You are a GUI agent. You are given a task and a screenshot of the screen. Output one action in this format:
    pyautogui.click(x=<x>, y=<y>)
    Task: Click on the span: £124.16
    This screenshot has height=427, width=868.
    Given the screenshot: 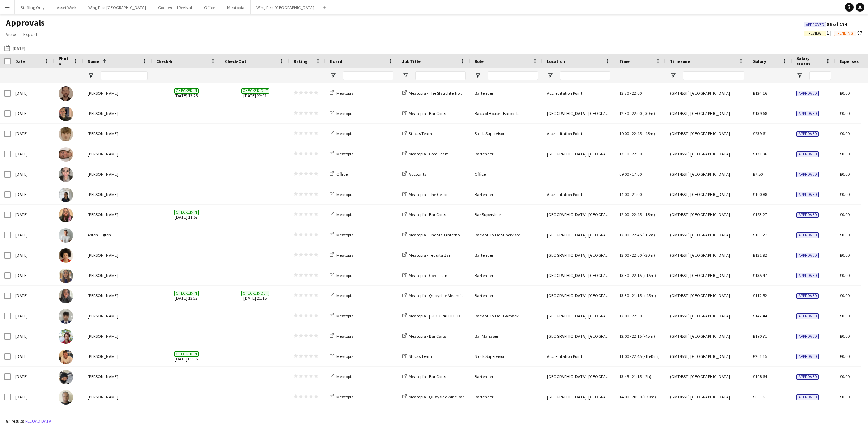 What is the action you would take?
    pyautogui.click(x=760, y=93)
    